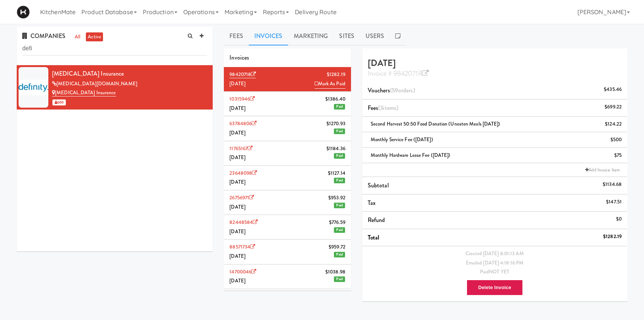  I want to click on img: Micromart, so click(23, 12).